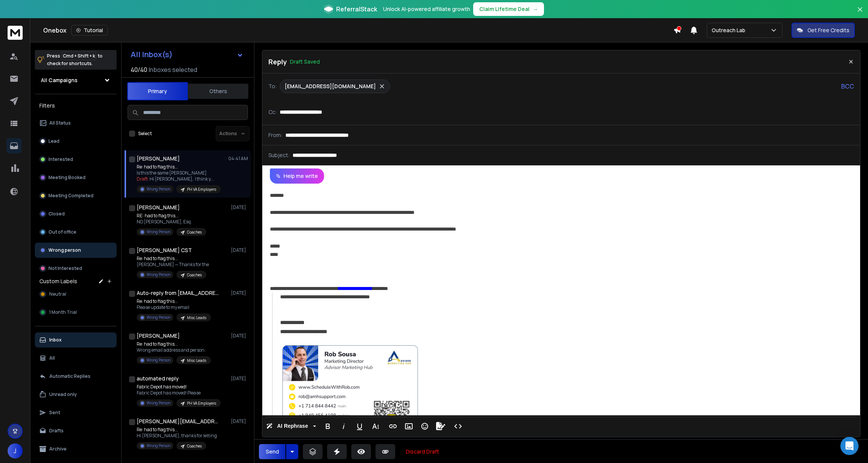 The height and width of the screenshot is (463, 868). I want to click on p: To:, so click(273, 87).